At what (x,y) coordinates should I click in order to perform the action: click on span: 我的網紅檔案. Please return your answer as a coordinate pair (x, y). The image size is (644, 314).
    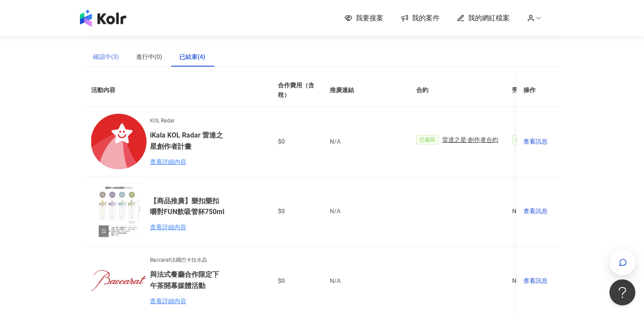
    Looking at the image, I should click on (489, 18).